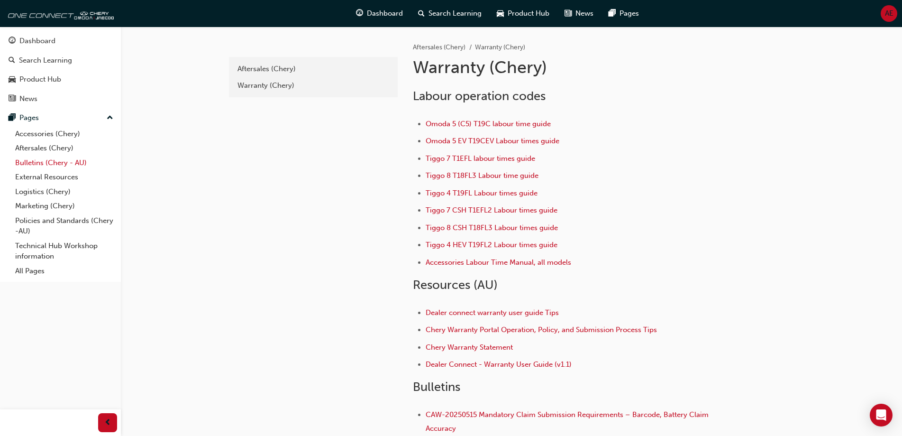 This screenshot has height=436, width=902. I want to click on a: guage-iconDashboard, so click(379, 13).